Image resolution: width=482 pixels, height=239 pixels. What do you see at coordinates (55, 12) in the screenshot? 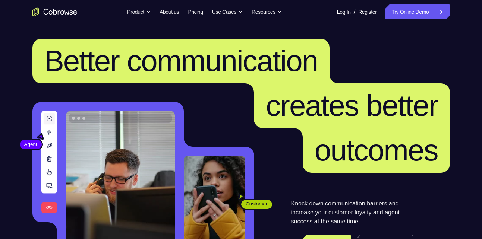
I see `a: Go to the home page` at bounding box center [55, 12].